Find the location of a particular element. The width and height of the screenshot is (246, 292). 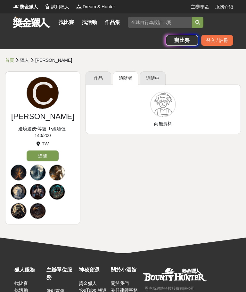

span: TW is located at coordinates (45, 144).